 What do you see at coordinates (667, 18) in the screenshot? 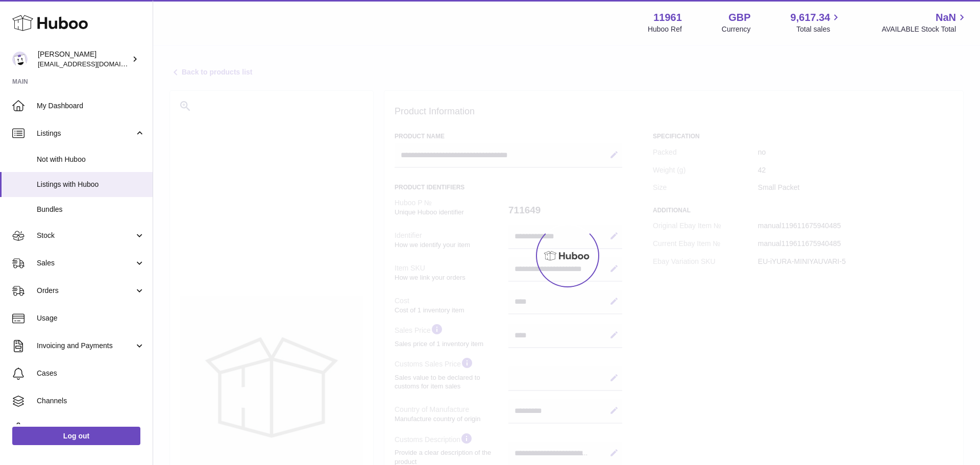
I see `strong: 11961` at bounding box center [667, 18].